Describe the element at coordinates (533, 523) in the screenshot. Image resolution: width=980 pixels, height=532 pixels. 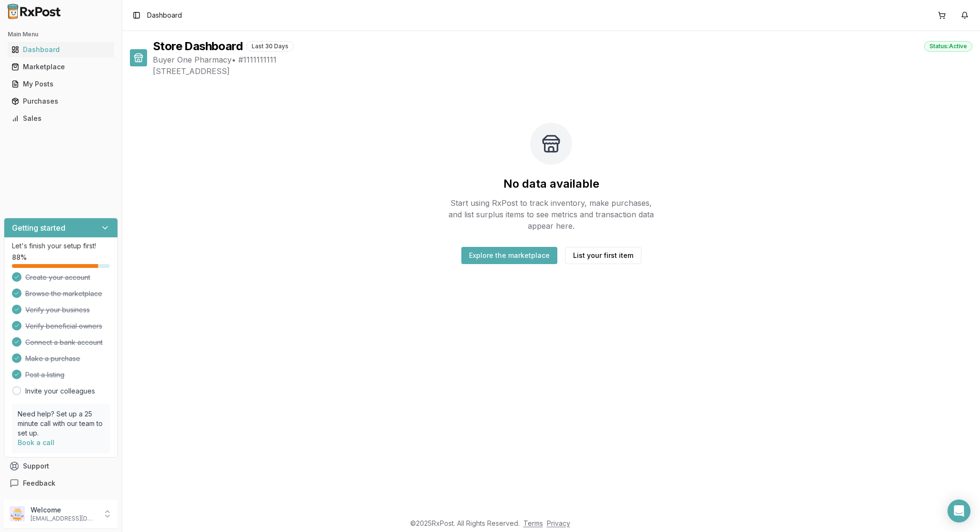
I see `a: Terms` at that location.